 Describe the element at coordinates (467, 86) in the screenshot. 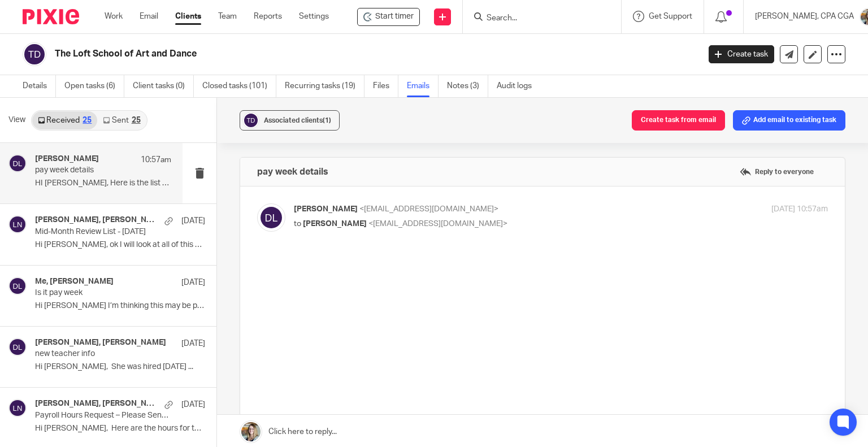

I see `a: Notes (3)` at that location.